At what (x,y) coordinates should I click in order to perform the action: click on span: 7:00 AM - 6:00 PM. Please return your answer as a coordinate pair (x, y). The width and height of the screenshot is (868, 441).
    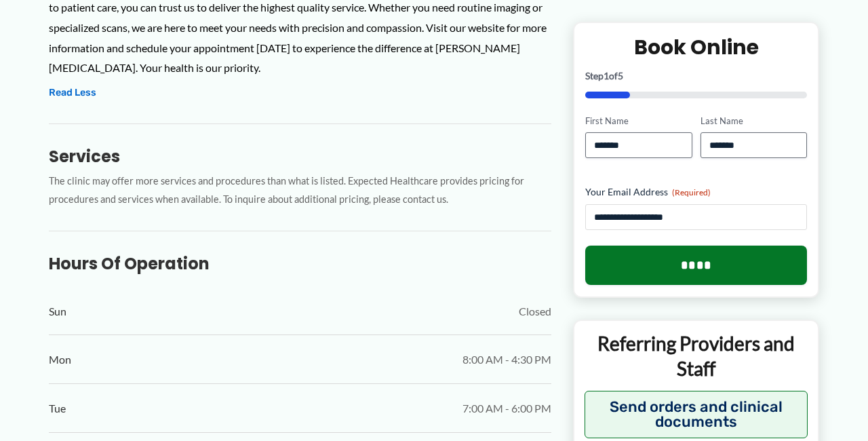
    Looking at the image, I should click on (506, 408).